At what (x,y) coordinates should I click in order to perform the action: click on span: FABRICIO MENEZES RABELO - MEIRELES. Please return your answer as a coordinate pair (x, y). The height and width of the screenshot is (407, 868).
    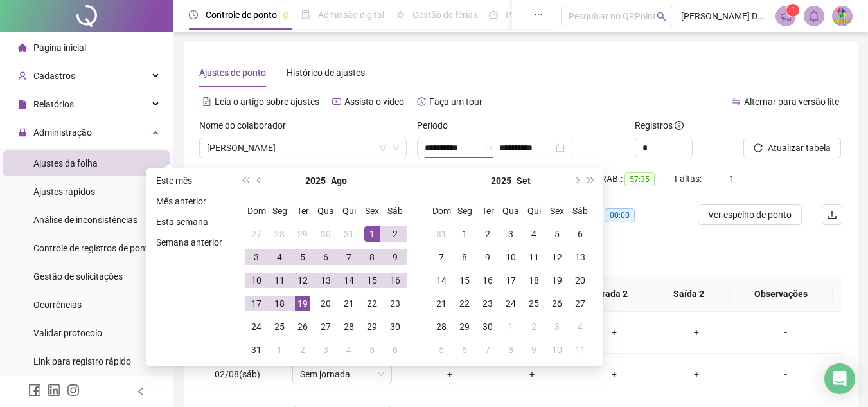
    Looking at the image, I should click on (303, 148).